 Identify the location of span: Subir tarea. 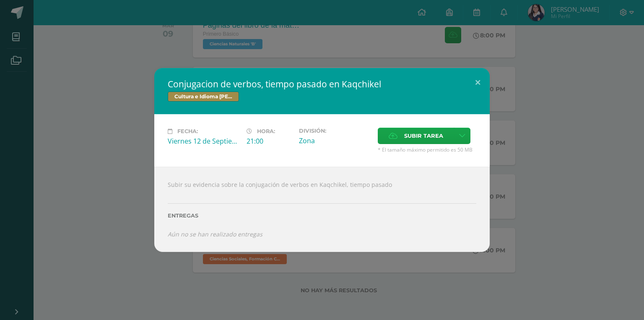
(423, 135).